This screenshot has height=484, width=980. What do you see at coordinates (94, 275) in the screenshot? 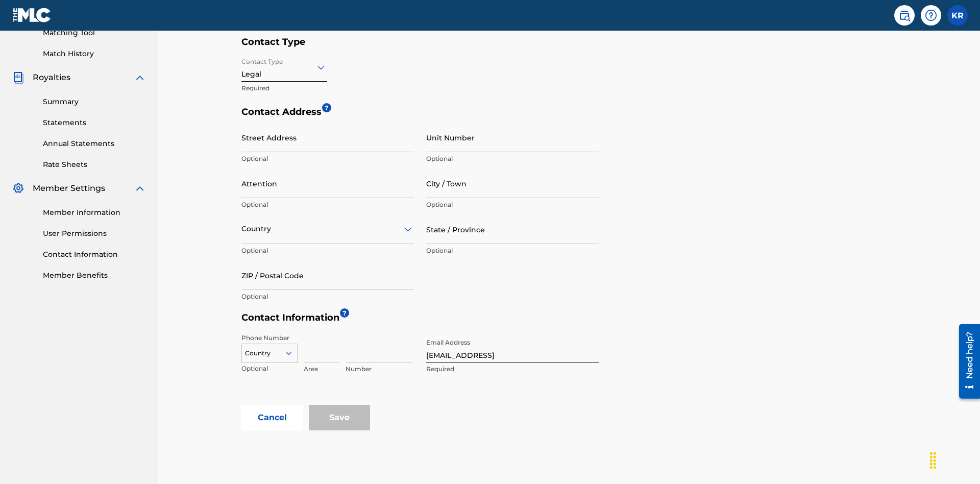
I see `a: Member Benefits` at bounding box center [94, 275].